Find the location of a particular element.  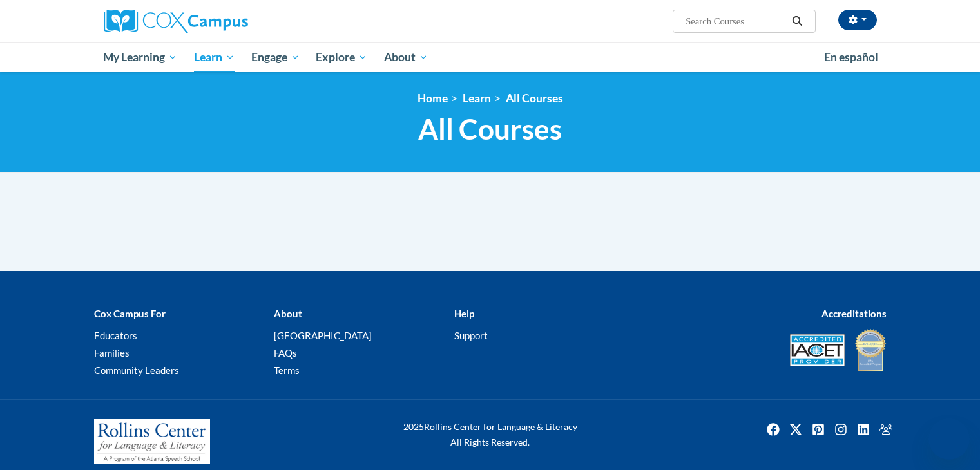

img: Facebook group icon is located at coordinates (886, 430).